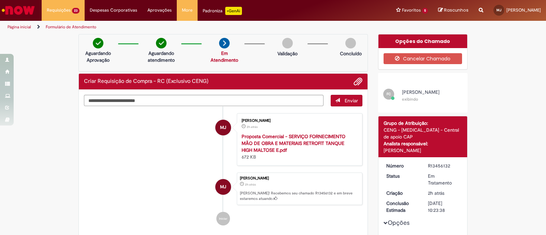  What do you see at coordinates (411, 10) in the screenshot?
I see `span: Favoritos` at bounding box center [411, 10].